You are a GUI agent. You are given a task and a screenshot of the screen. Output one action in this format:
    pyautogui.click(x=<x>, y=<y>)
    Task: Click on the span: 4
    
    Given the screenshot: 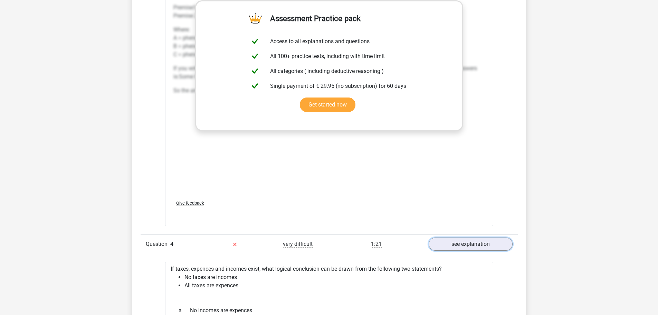 What is the action you would take?
    pyautogui.click(x=172, y=244)
    